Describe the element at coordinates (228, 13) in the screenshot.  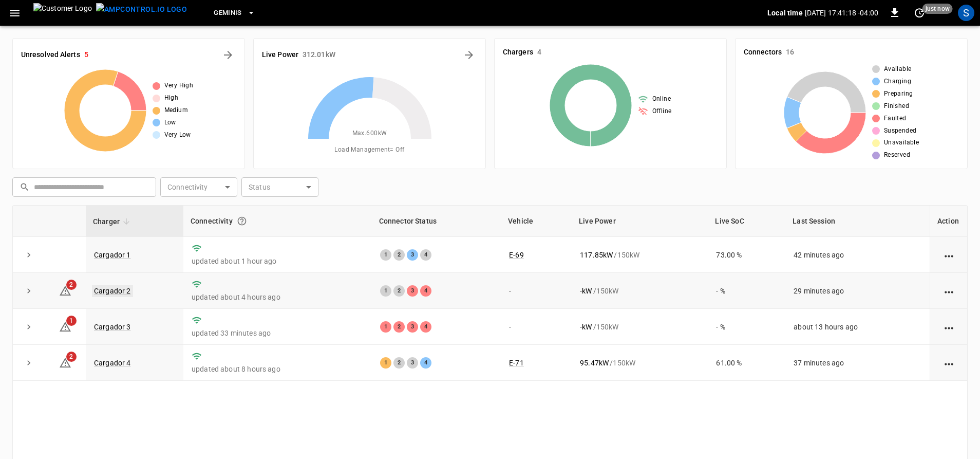
I see `span: Geminis` at that location.